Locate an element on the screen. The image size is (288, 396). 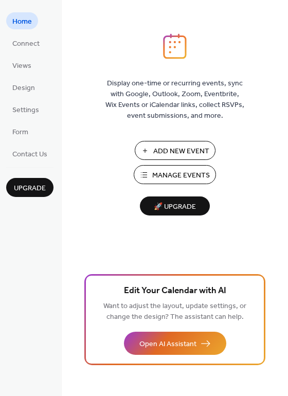
span: Design is located at coordinates (24, 88).